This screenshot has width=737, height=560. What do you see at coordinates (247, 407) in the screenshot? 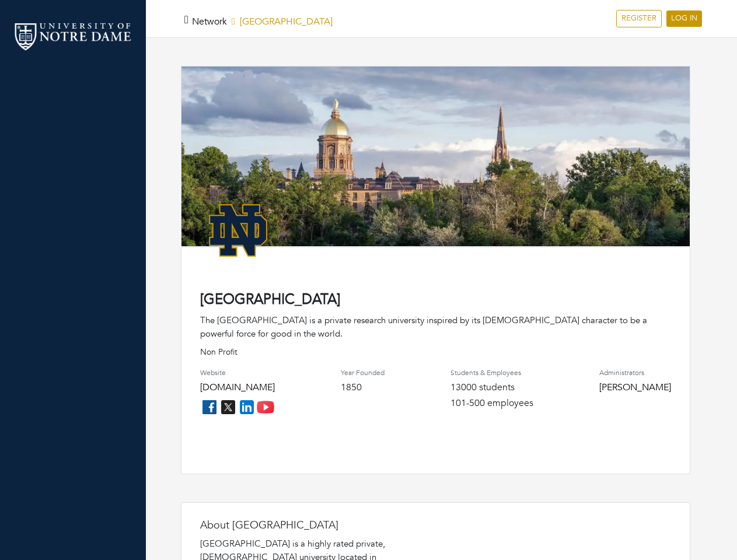
I see `img: linkedin_icon-84db3ca265f4ac0988026744a78baded5d6ee8239146f80404fb69c9eee6e8e7.png` at bounding box center [247, 407].